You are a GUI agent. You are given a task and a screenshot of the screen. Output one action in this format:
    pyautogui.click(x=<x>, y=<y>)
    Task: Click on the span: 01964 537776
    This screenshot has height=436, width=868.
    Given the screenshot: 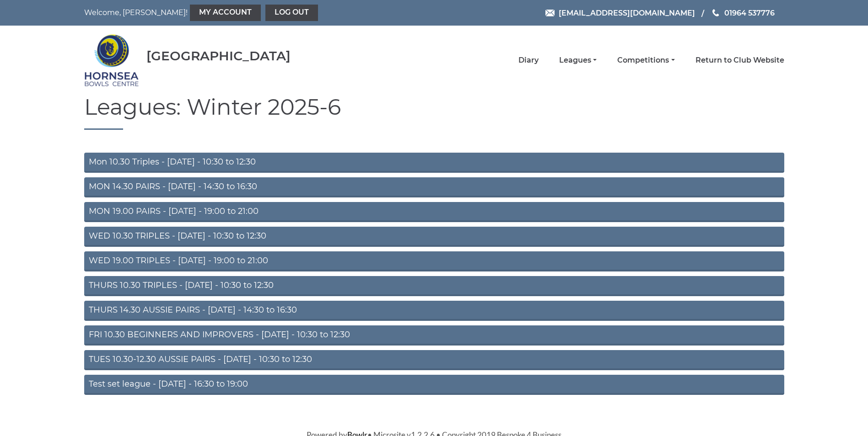 What is the action you would take?
    pyautogui.click(x=749, y=12)
    